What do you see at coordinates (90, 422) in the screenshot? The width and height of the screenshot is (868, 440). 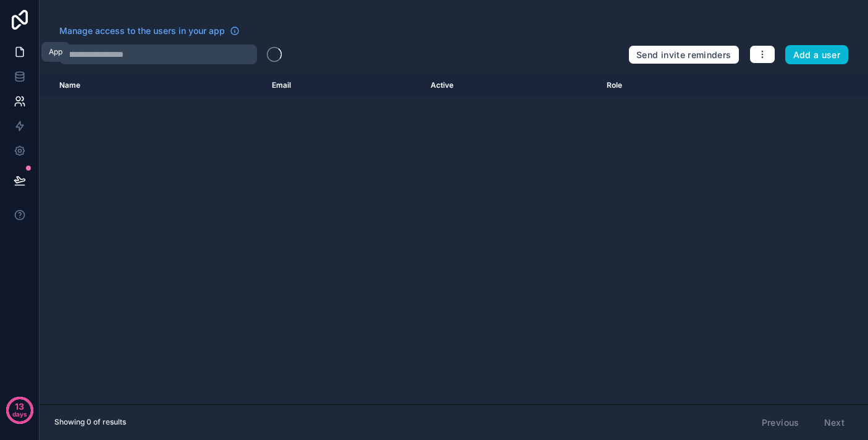 I see `span: Showing 0 of results` at bounding box center [90, 422].